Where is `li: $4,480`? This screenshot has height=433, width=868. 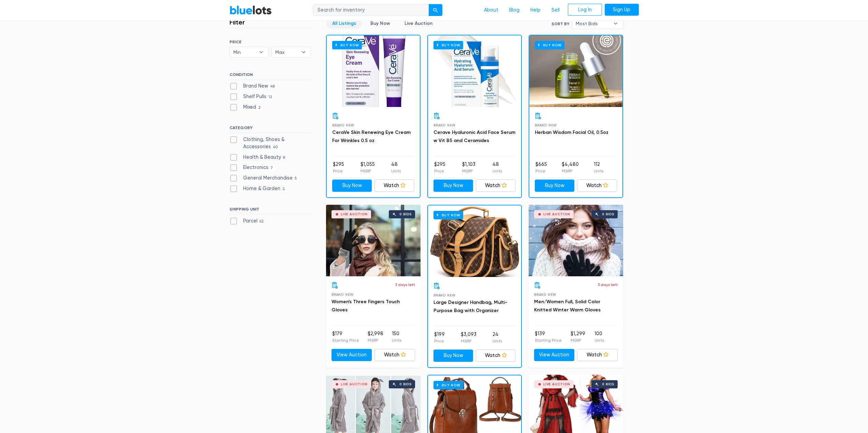
li: $4,480 is located at coordinates (570, 168).